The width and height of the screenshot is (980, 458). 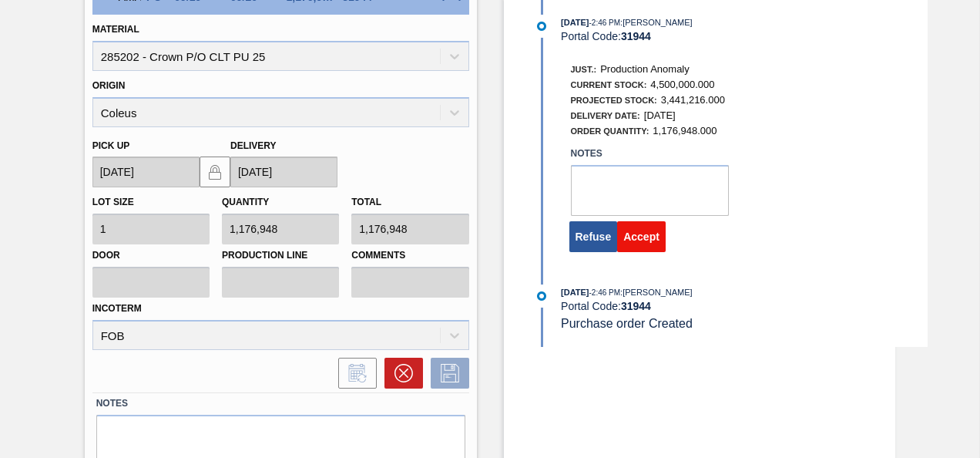 I want to click on div: Save Order, so click(x=446, y=373).